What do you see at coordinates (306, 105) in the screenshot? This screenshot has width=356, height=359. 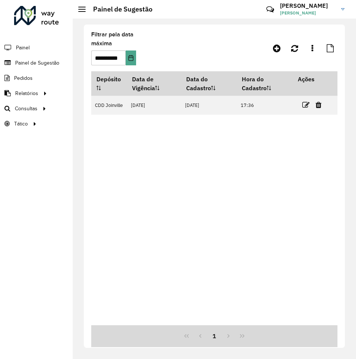 I see `a: Editar` at bounding box center [306, 105].